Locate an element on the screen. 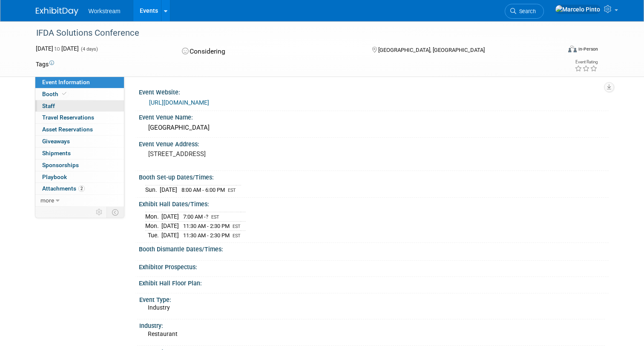 This screenshot has width=644, height=350. span: more is located at coordinates (47, 200).